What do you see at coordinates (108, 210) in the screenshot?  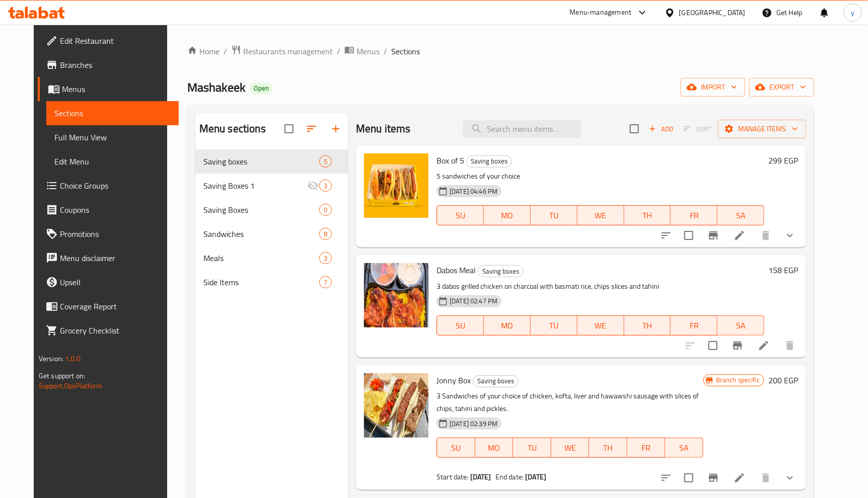 I see `a: Coupons` at bounding box center [108, 210].